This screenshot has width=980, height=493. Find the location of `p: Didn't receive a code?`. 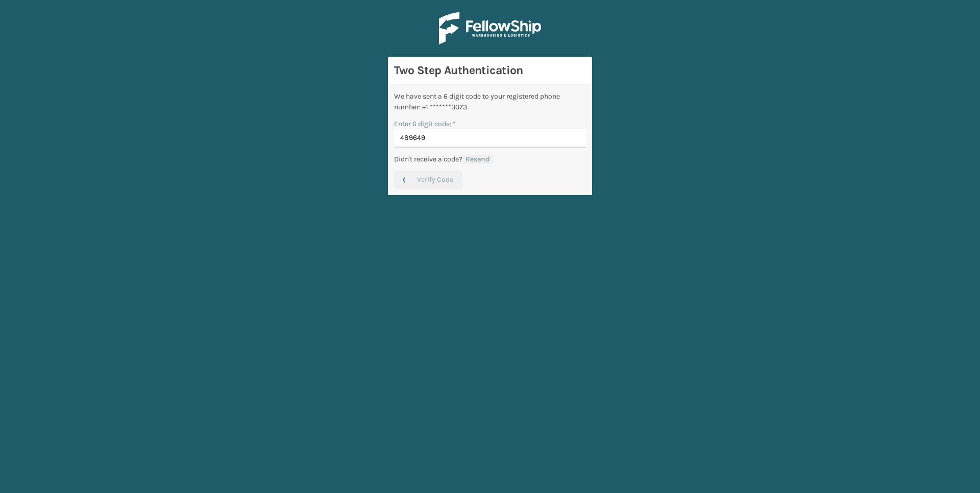

p: Didn't receive a code? is located at coordinates (428, 159).